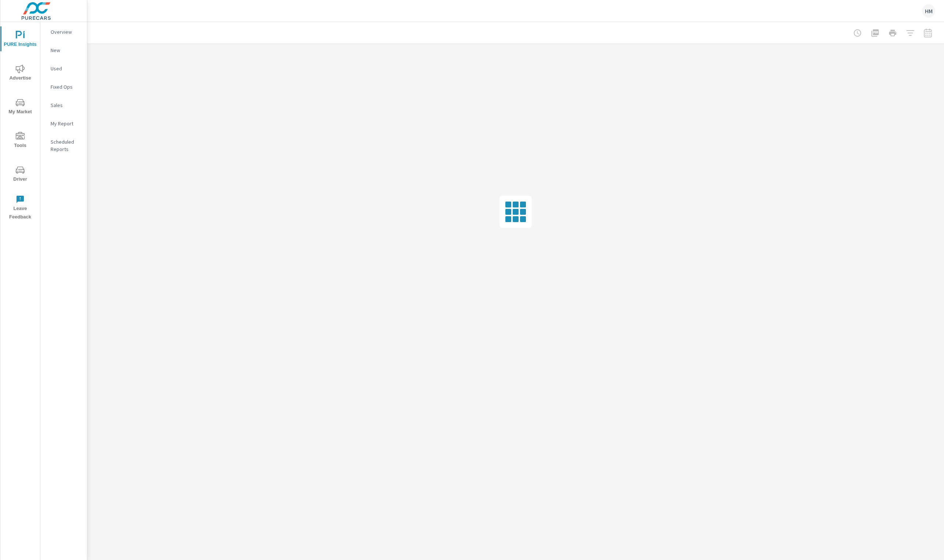  What do you see at coordinates (66, 145) in the screenshot?
I see `p: Scheduled Reports` at bounding box center [66, 145].